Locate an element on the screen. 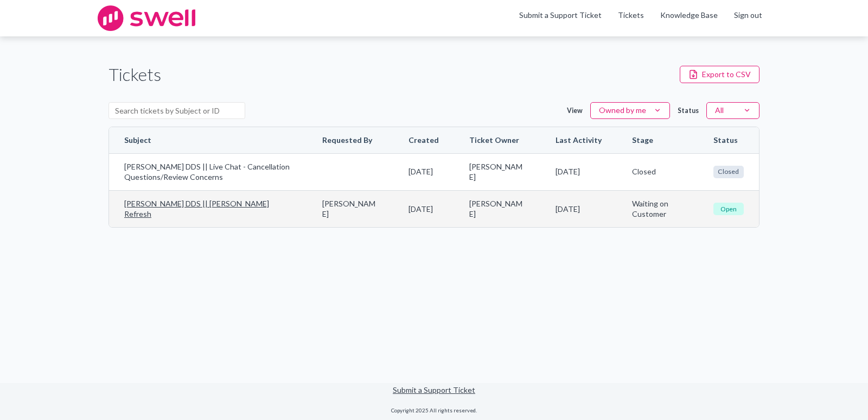 This screenshot has height=420, width=868. ul: Main menu is located at coordinates (641, 18).